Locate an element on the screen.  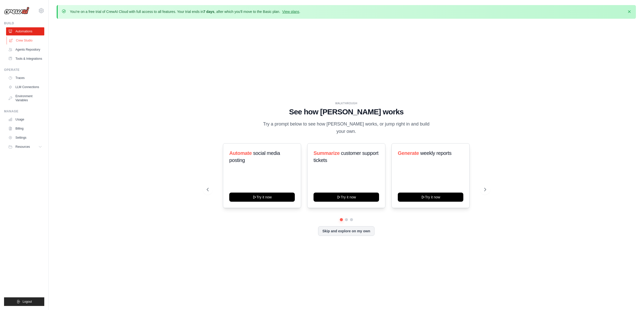
a: Billing is located at coordinates (25, 129).